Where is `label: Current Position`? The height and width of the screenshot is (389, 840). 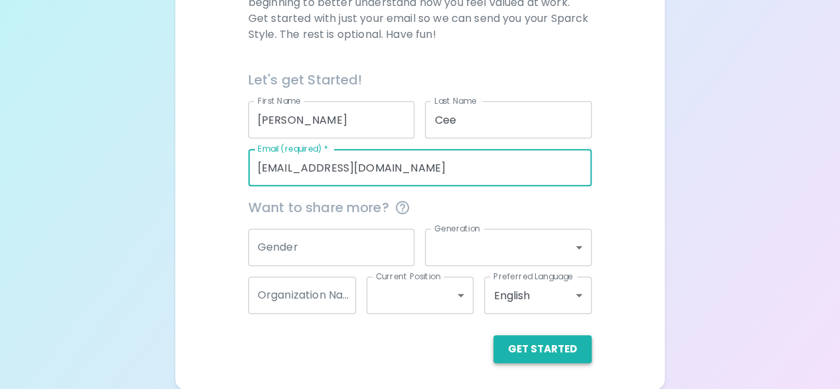
label: Current Position is located at coordinates (408, 276).